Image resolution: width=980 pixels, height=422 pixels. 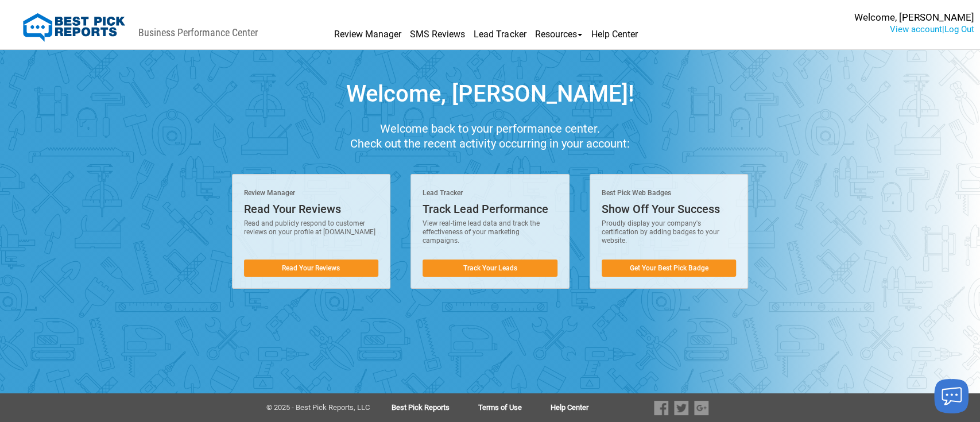 What do you see at coordinates (916, 30) in the screenshot?
I see `a: View account` at bounding box center [916, 30].